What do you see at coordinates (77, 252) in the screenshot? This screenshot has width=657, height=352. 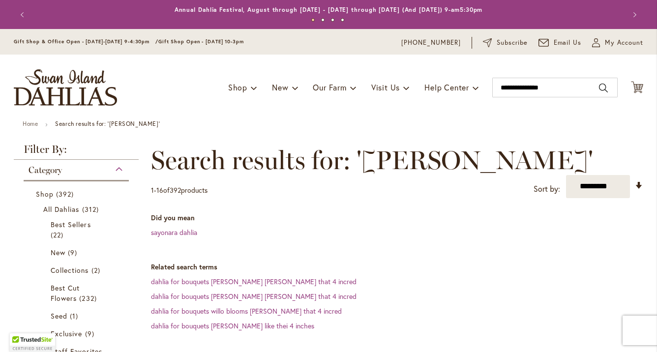 I see `a: New` at bounding box center [77, 252].